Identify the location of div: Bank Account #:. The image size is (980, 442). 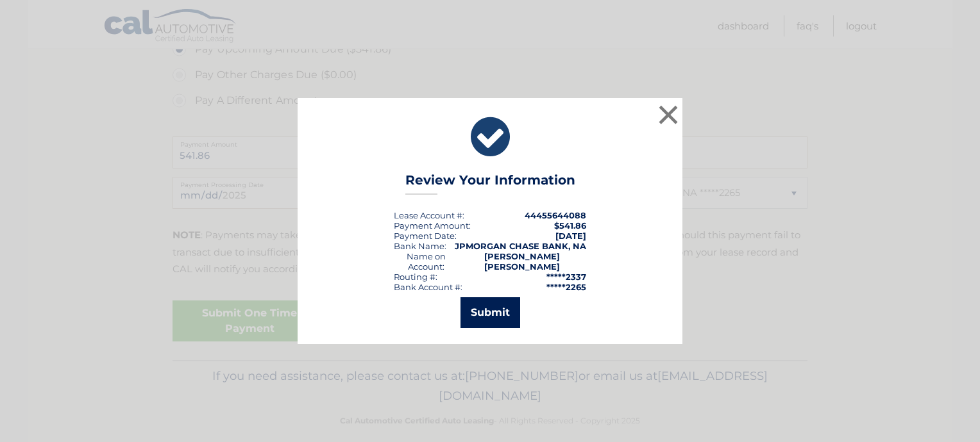
(428, 287).